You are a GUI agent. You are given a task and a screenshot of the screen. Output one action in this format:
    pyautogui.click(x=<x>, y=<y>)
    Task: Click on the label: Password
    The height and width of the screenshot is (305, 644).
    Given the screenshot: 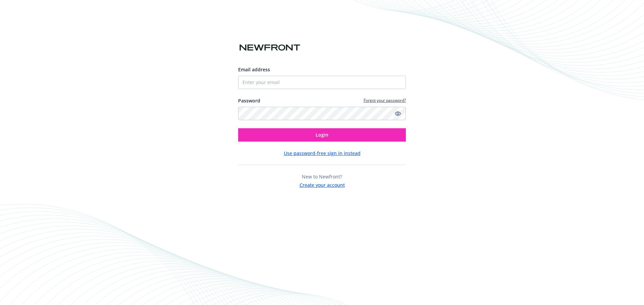 What is the action you would take?
    pyautogui.click(x=249, y=100)
    